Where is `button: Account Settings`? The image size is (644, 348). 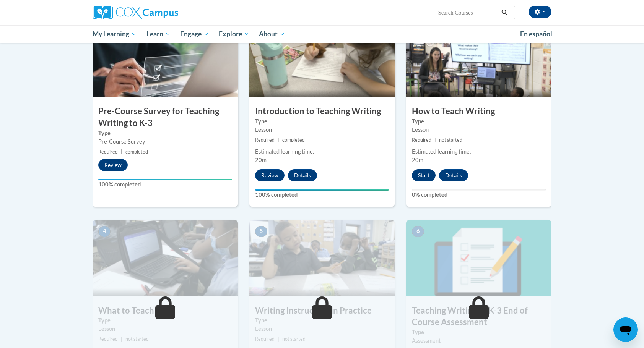
button: Account Settings is located at coordinates (540, 12).